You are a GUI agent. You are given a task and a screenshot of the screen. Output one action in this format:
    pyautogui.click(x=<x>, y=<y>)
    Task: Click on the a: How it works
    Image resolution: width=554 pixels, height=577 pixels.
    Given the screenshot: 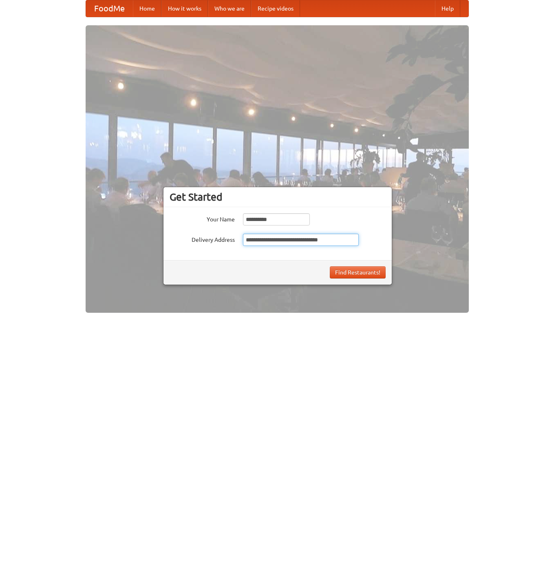 What is the action you would take?
    pyautogui.click(x=185, y=9)
    